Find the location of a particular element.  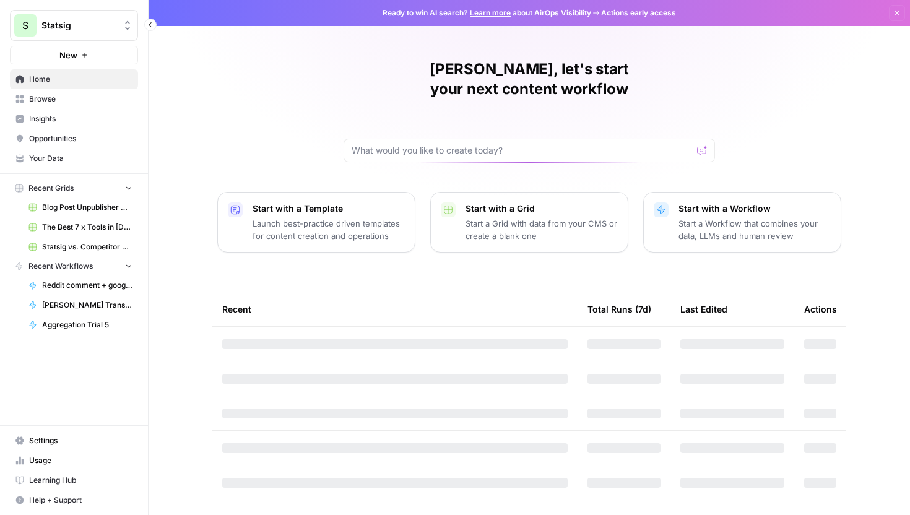

span: Aggregation Trial 5 is located at coordinates (87, 325).